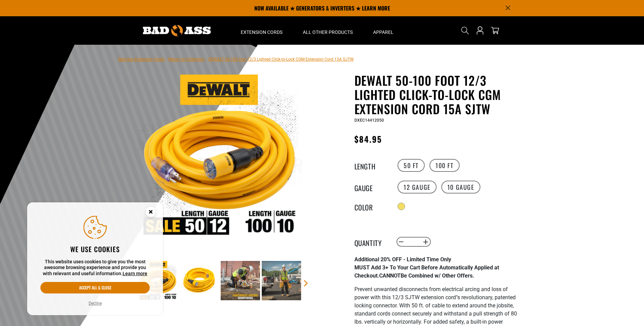 Image resolution: width=644 pixels, height=326 pixels. Describe the element at coordinates (383, 32) in the screenshot. I see `span: Apparel` at that location.